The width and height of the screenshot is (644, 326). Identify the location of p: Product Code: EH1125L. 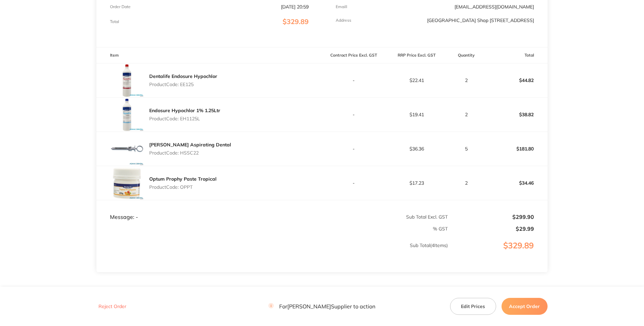
(185, 119).